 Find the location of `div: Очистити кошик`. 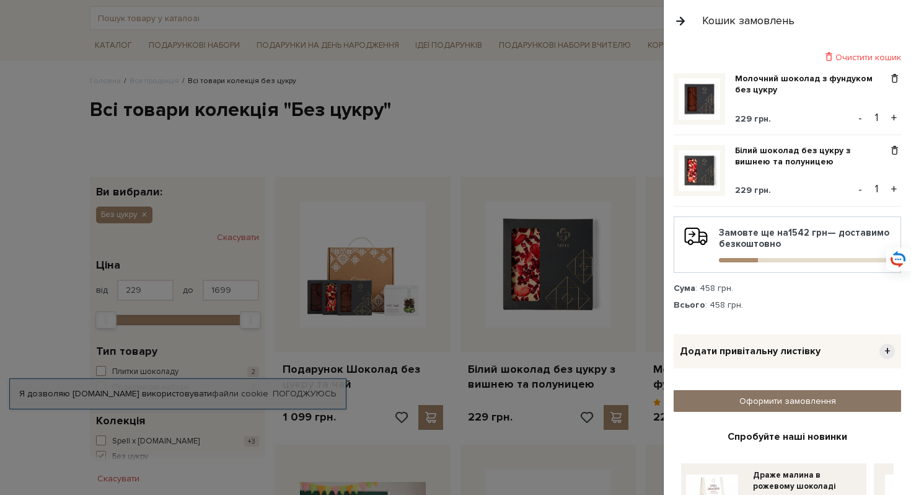

div: Очистити кошик is located at coordinates (787, 57).